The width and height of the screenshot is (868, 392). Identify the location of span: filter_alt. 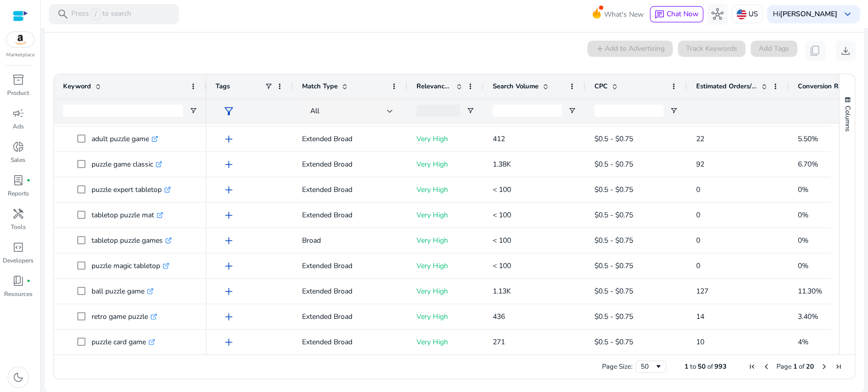
(229, 111).